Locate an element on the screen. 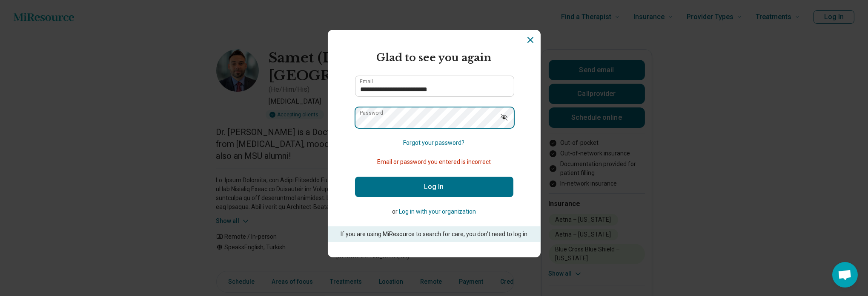 The height and width of the screenshot is (296, 868). button: Dismiss is located at coordinates (530, 40).